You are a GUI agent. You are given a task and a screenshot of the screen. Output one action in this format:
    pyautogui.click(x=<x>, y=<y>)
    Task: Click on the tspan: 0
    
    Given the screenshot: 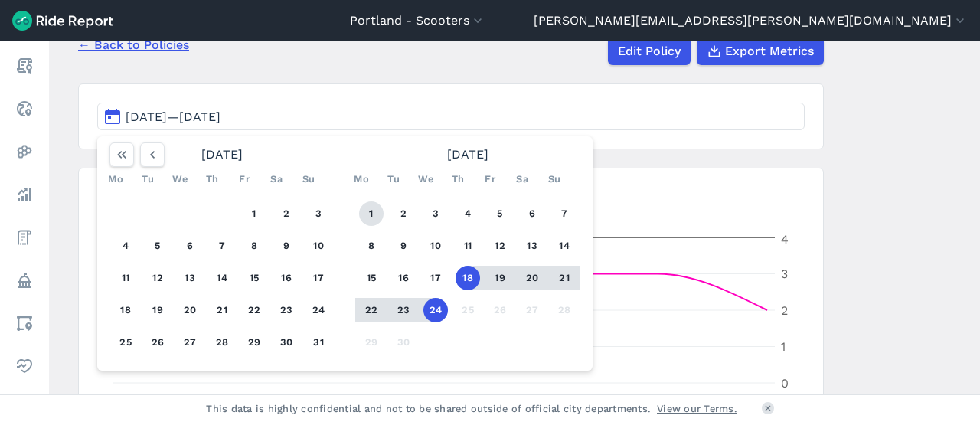 What is the action you would take?
    pyautogui.click(x=785, y=383)
    